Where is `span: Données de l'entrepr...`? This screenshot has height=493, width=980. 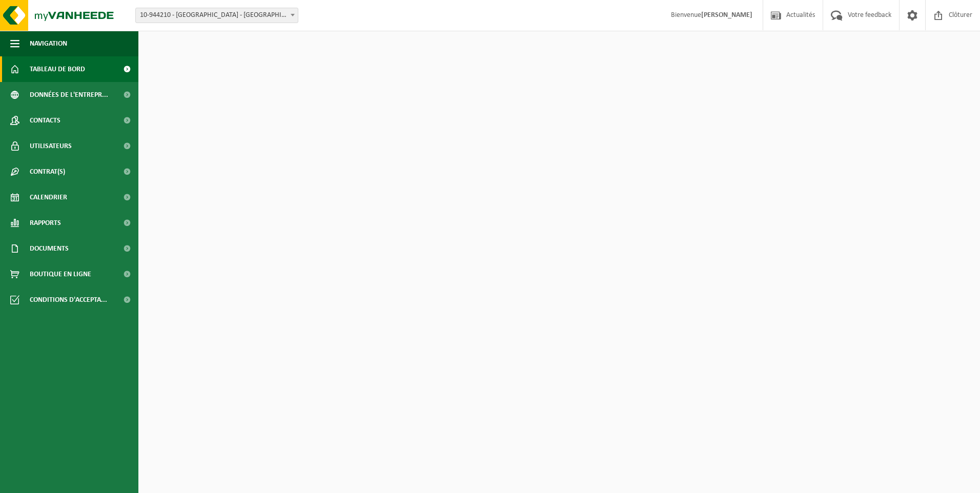
span: Données de l'entrepr... is located at coordinates (68, 95).